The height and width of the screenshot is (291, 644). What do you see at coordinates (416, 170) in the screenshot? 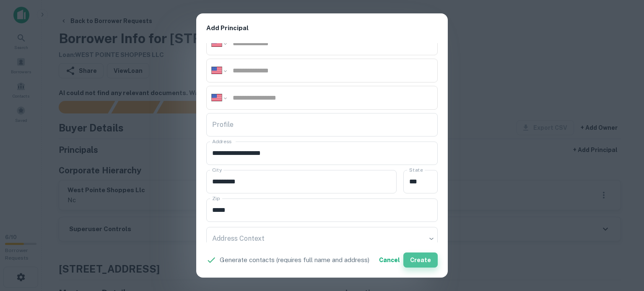
I see `label: State` at bounding box center [416, 170].